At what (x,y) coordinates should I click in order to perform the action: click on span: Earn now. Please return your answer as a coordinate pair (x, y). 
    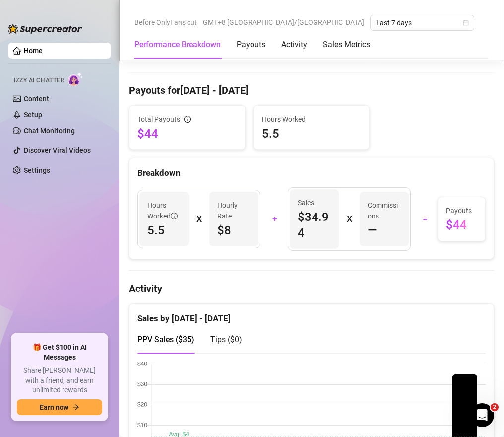
    Looking at the image, I should click on (54, 407).